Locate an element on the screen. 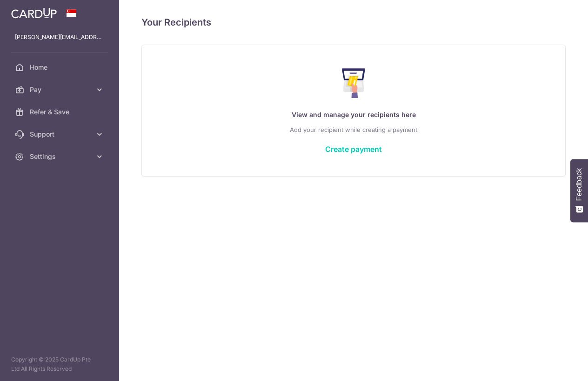  p: View and manage your recipients here is located at coordinates (353, 115).